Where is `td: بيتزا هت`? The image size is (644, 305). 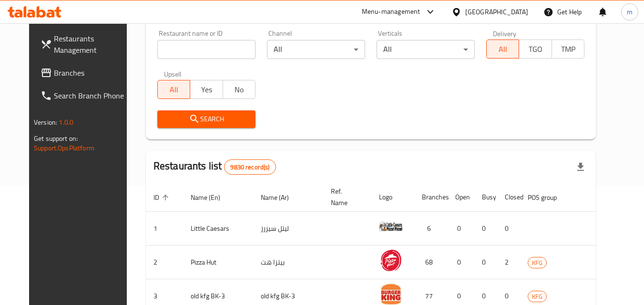 td: بيتزا هت is located at coordinates (288, 263).